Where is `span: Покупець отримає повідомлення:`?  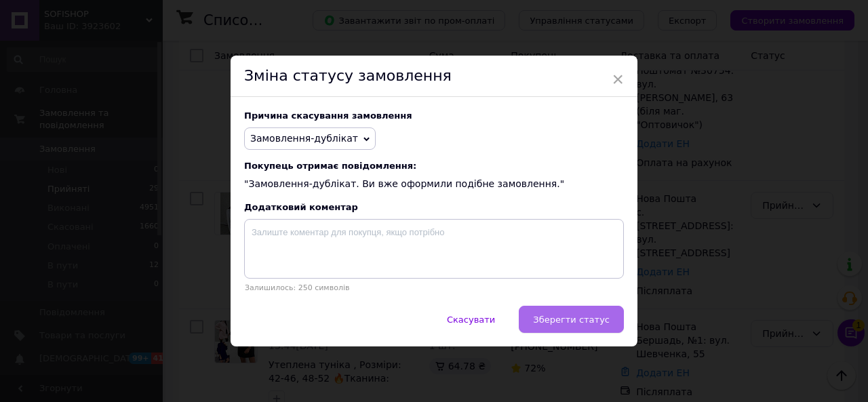 span: Покупець отримає повідомлення: is located at coordinates (434, 165).